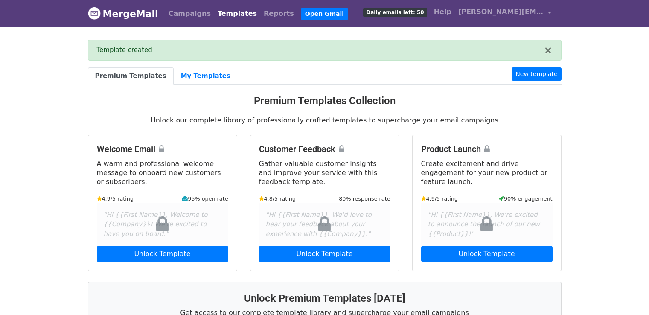 This screenshot has width=649, height=315. What do you see at coordinates (487, 172) in the screenshot?
I see `p: Create excitement and drive engagement for your new product or feature launch.` at bounding box center [487, 172].